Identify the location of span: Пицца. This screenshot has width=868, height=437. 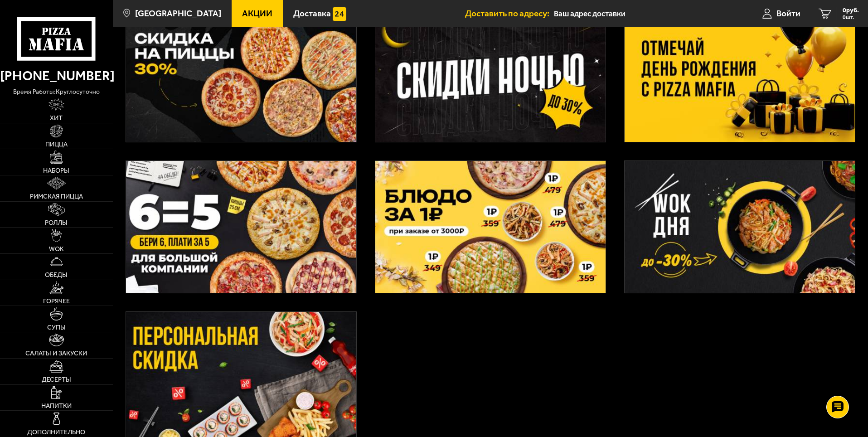
(56, 144).